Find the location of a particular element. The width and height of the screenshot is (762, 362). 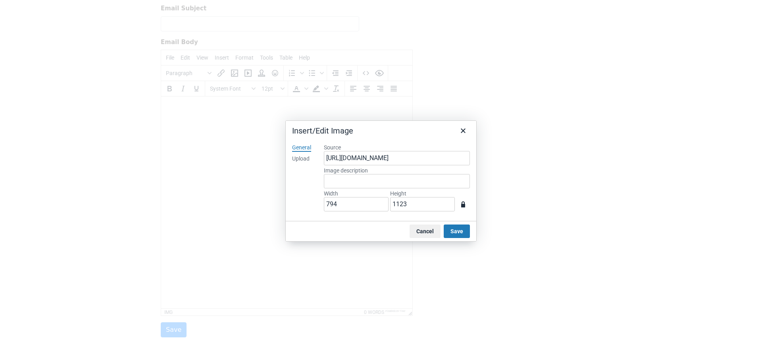

div: Chat Widget is located at coordinates (742, 342).